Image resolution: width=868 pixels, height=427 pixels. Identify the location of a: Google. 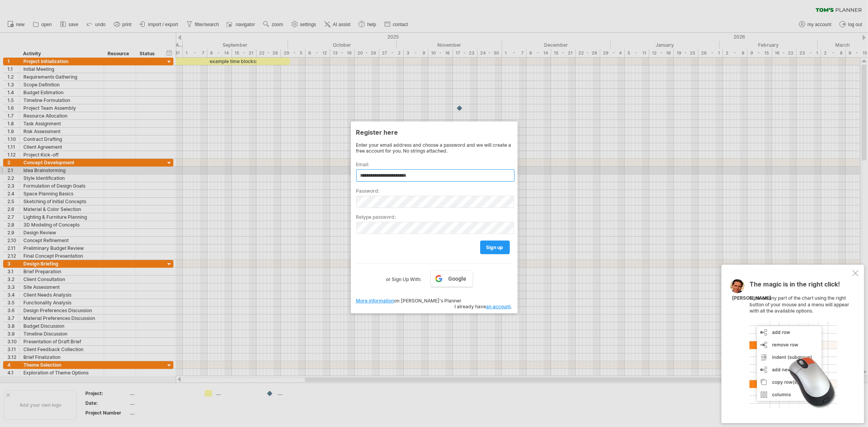
(452, 279).